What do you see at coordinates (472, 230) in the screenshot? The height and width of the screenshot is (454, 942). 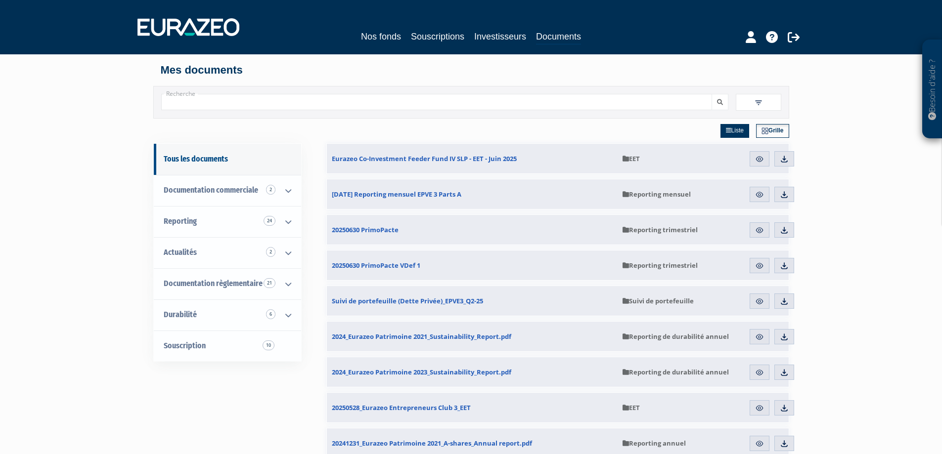 I see `a: 20250630 PrimoPacte` at bounding box center [472, 230].